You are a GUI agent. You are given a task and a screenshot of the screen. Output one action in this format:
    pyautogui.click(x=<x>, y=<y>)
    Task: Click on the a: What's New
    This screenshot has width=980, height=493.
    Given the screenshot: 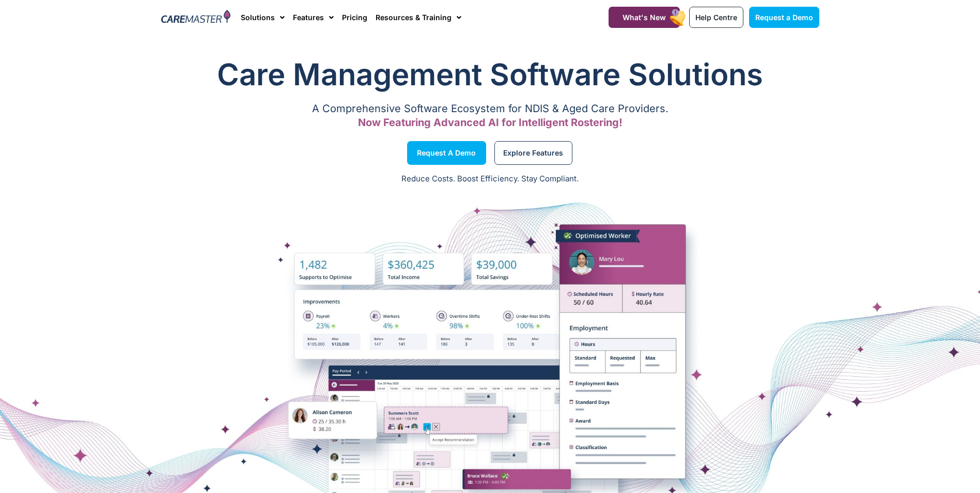 What is the action you would take?
    pyautogui.click(x=644, y=17)
    